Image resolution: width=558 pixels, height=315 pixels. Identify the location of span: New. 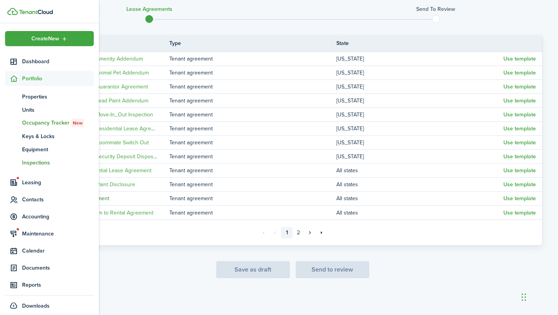
(78, 123).